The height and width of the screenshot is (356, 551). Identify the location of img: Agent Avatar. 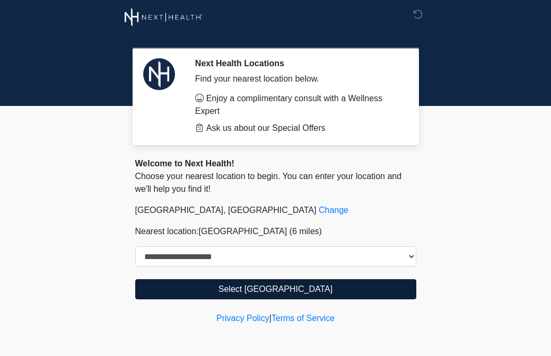
(159, 74).